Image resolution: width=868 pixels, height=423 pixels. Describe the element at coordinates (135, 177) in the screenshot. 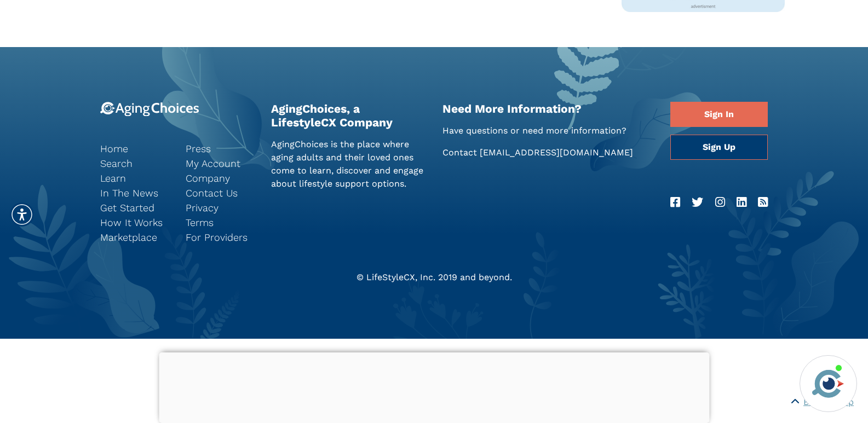

I see `a: Learn` at that location.